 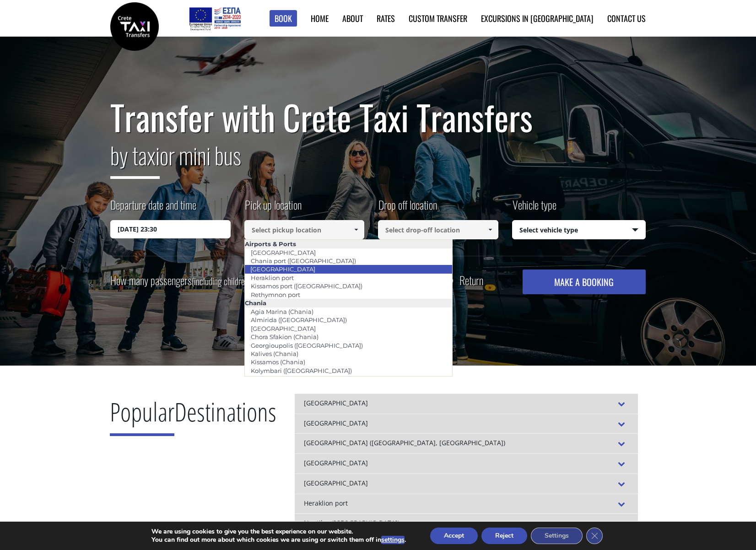 I want to click on a: Book, so click(x=283, y=18).